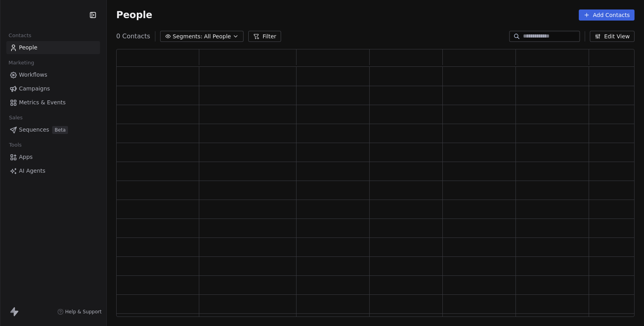 This screenshot has width=644, height=326. I want to click on button: Filter, so click(264, 36).